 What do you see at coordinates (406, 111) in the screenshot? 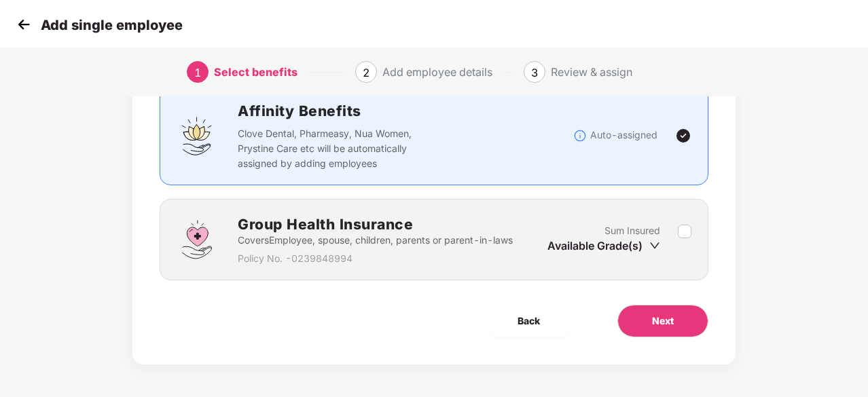
I see `h2: Affinity Benefits` at bounding box center [406, 111].